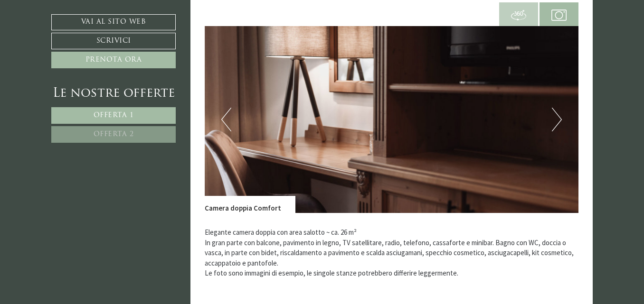 The width and height of the screenshot is (644, 304). Describe the element at coordinates (114, 116) in the screenshot. I see `span: Offerta 1` at that location.